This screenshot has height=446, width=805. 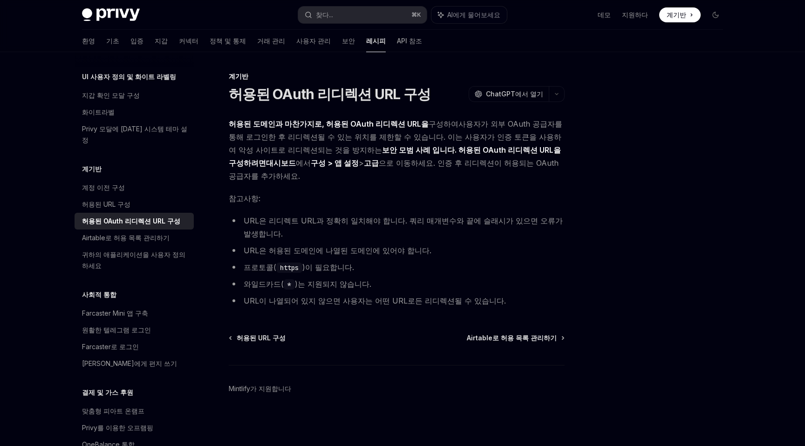 What do you see at coordinates (189, 41) in the screenshot?
I see `font: 커넥터` at bounding box center [189, 41].